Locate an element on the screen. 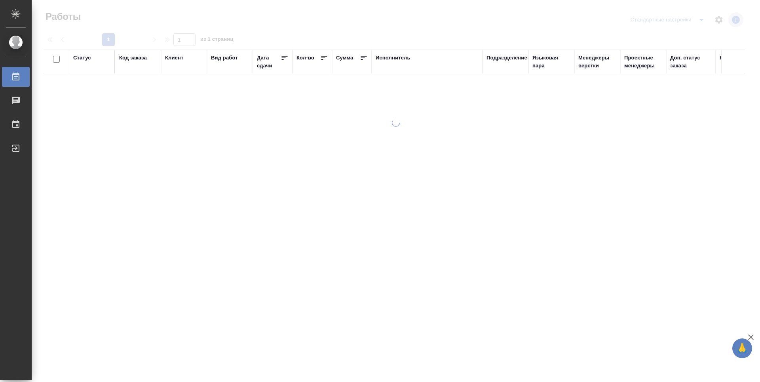  div: Кол-во is located at coordinates (305, 58).